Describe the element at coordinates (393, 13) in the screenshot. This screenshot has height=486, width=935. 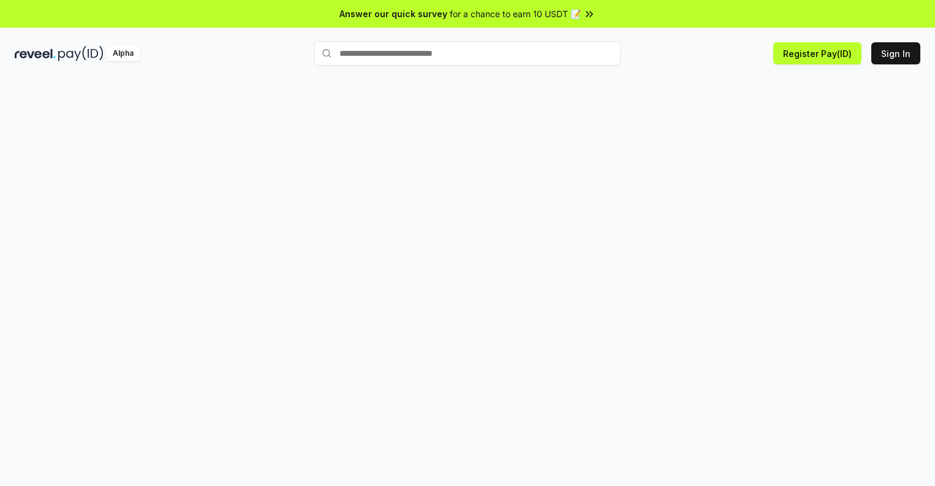
I see `span: Answer our quick survey` at that location.